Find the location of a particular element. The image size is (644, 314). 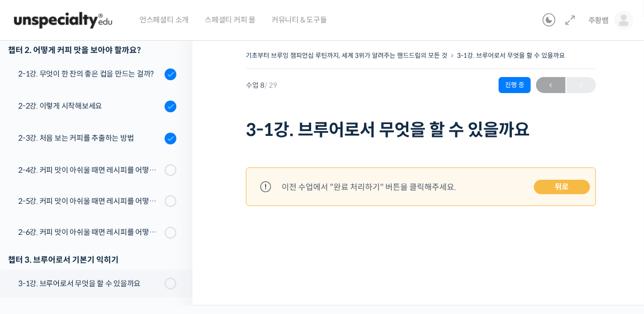

span: 대화 is located at coordinates (104, 259).